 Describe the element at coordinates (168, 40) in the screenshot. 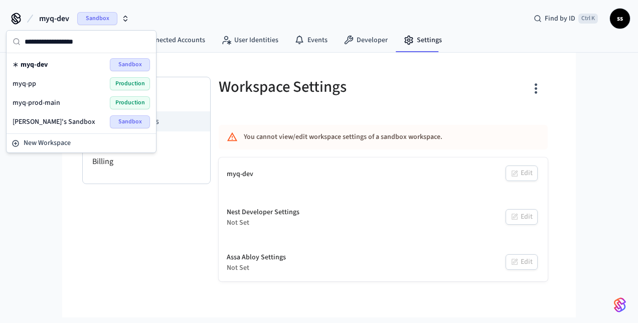

I see `a: Connected Accounts` at that location.